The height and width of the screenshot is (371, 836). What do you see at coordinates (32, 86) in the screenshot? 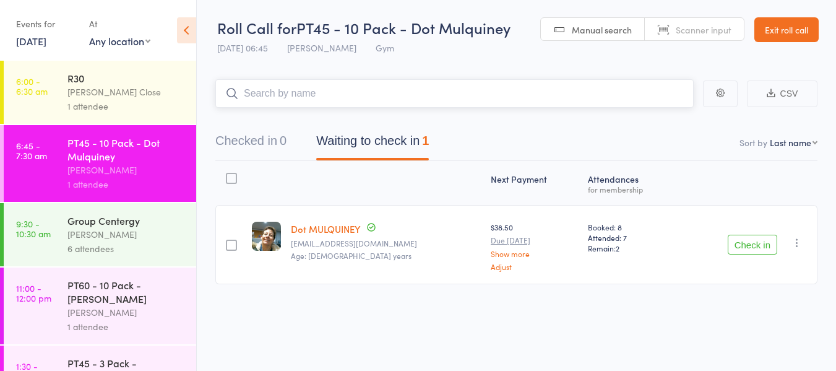
I see `time: 6:00 - 6:30 am` at bounding box center [32, 86].